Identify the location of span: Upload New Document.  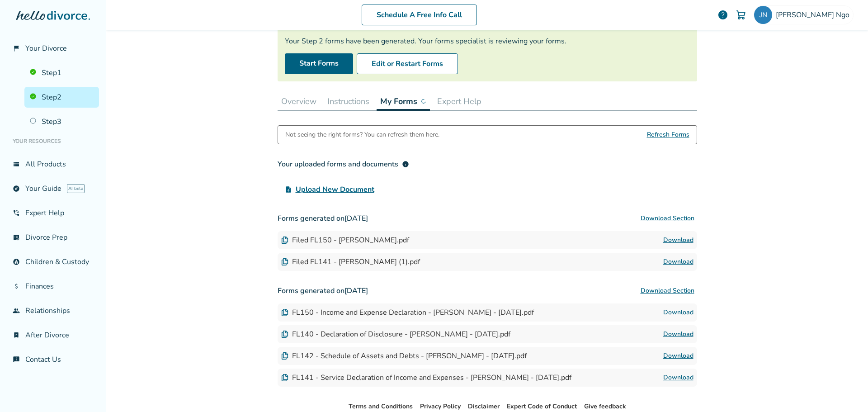
(335, 190).